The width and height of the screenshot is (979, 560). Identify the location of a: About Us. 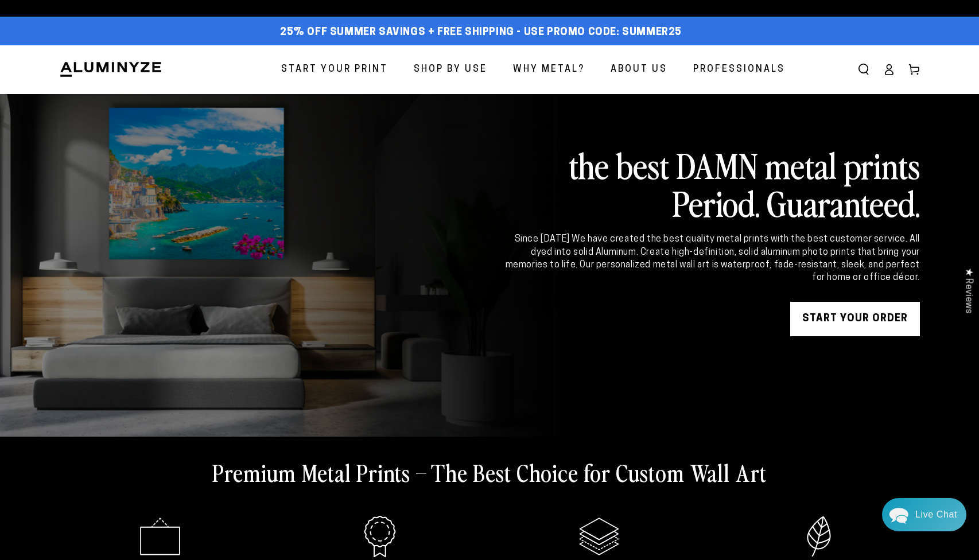
(639, 69).